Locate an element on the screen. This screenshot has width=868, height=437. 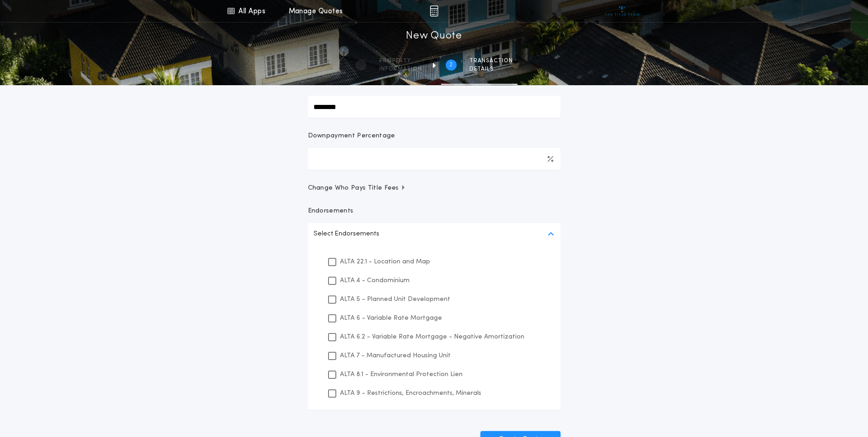
p: ALTA 6 - Variable Rate Mortgage is located at coordinates (391, 318).